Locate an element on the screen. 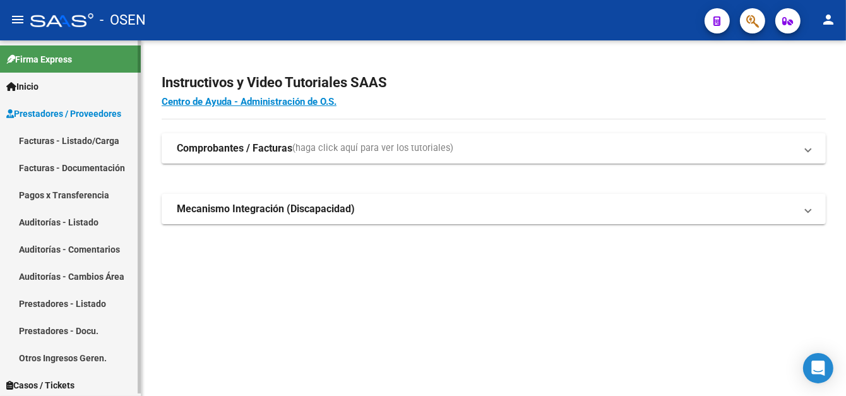  mat-expansion-panel-header: Comprobantes / Facturas(haga click aquí para ver los tutoriales) is located at coordinates (494, 148).